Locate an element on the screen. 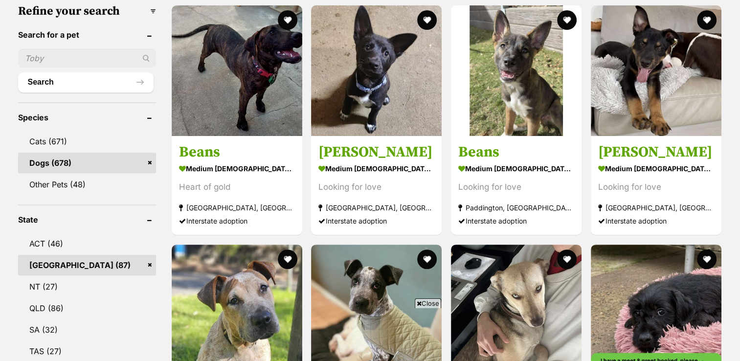  img: Beans - Australian Kelpie Dog is located at coordinates (516, 70).